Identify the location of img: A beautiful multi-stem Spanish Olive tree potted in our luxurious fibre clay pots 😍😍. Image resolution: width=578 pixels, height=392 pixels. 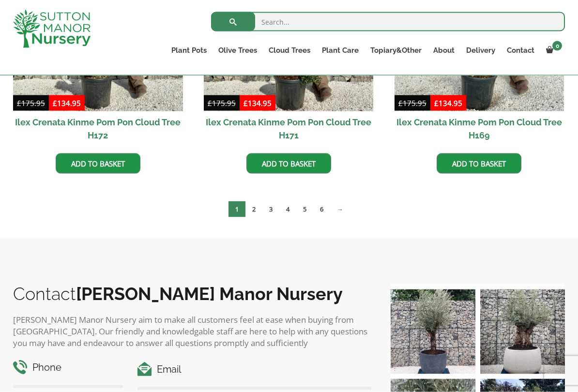
(433, 331).